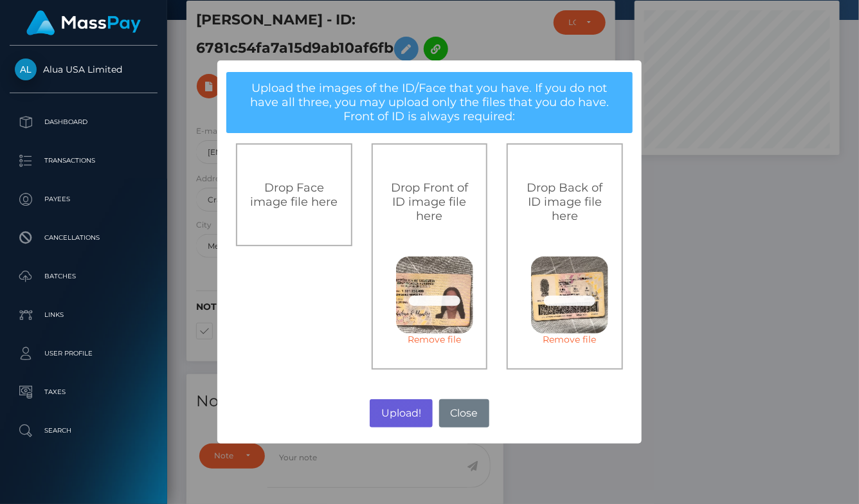 The image size is (859, 504). Describe the element at coordinates (401, 413) in the screenshot. I see `button: Upload!` at that location.